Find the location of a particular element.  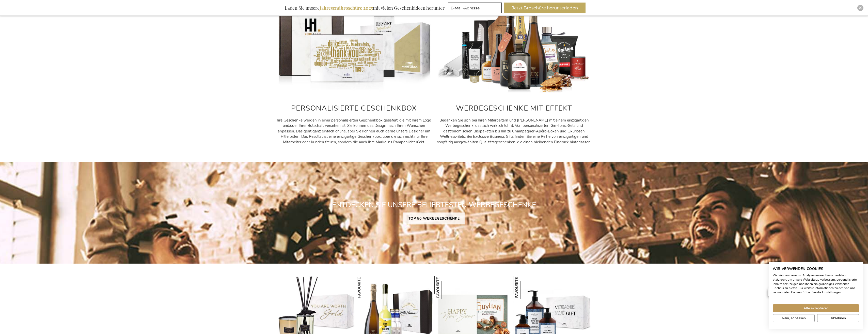

span: Nein, anpassen is located at coordinates (794, 318).